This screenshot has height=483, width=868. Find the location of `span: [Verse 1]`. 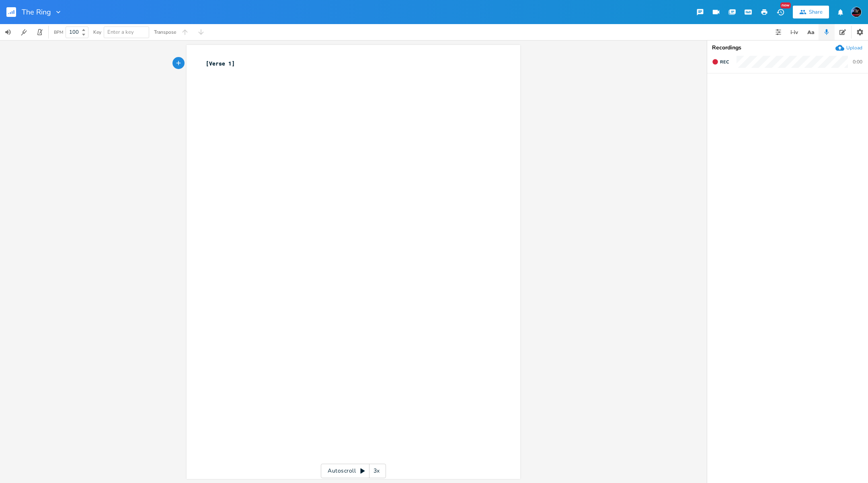

span: [Verse 1] is located at coordinates (220, 64).